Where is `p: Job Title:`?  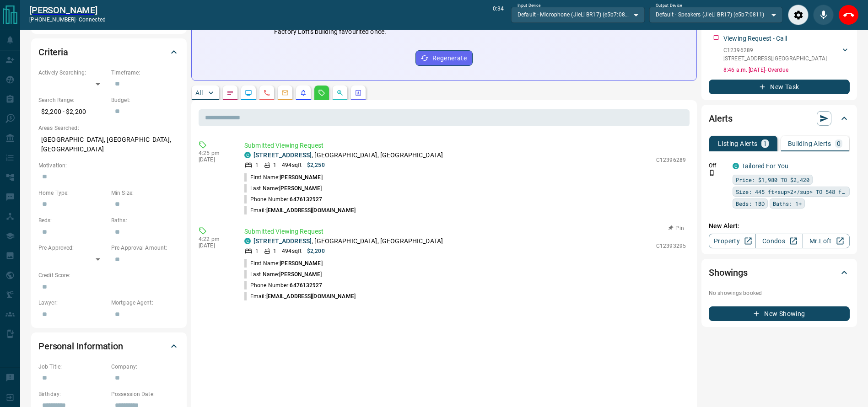 p: Job Title: is located at coordinates (72, 367).